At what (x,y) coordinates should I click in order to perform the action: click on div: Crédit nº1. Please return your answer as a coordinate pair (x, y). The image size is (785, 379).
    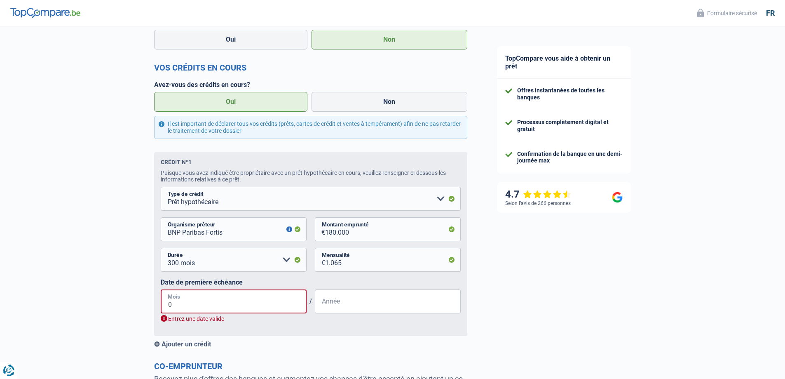
    Looking at the image, I should click on (176, 162).